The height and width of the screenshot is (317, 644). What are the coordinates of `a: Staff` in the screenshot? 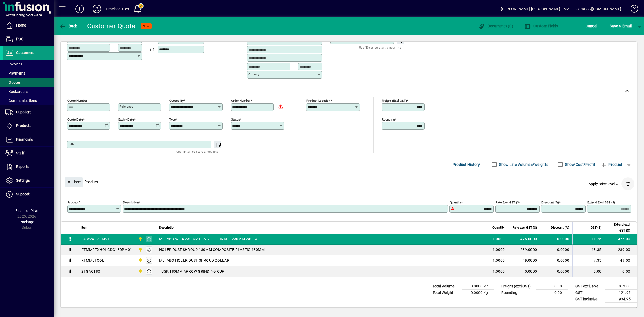 It's located at (28, 153).